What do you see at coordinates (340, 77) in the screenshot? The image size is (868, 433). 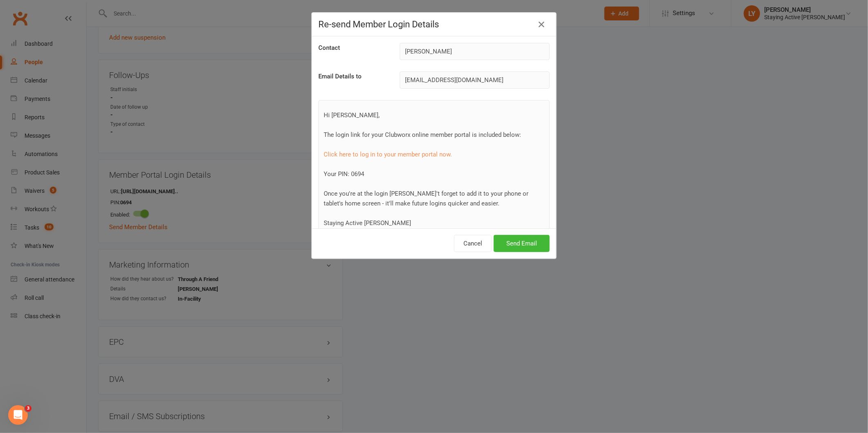 I see `label: Email Details to` at bounding box center [340, 77].